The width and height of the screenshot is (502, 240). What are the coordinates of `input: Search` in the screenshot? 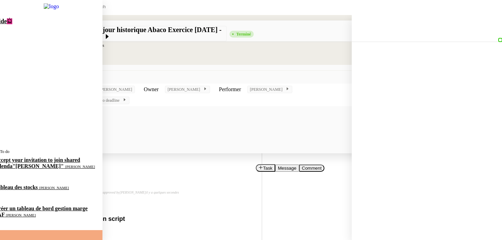 It's located at (120, 6).